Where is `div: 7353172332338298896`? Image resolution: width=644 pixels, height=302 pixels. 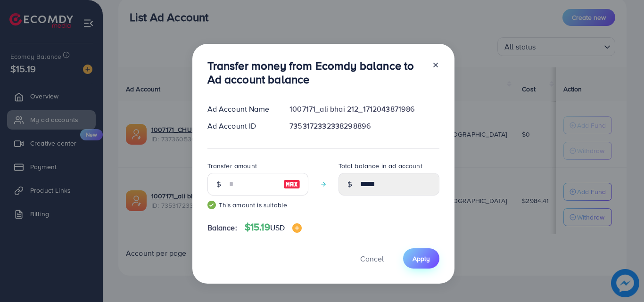
div: 7353172332338298896 is located at coordinates (364, 126).